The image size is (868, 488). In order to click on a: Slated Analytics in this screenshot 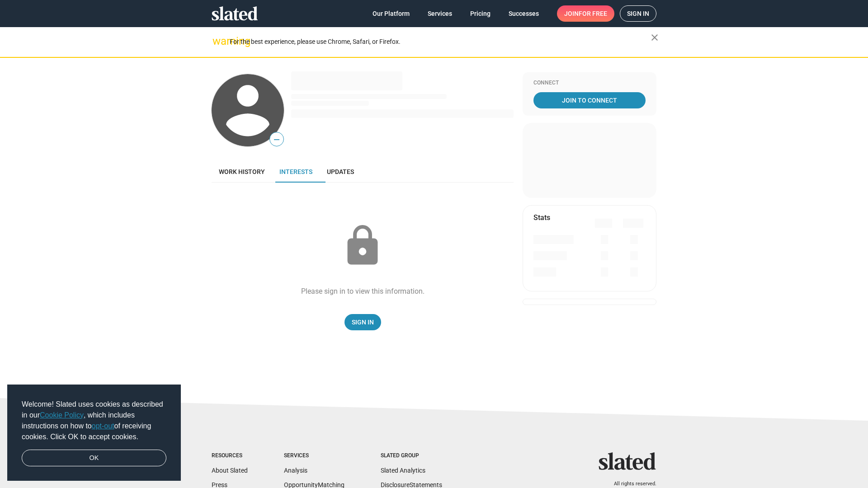, I will do `click(403, 471)`.